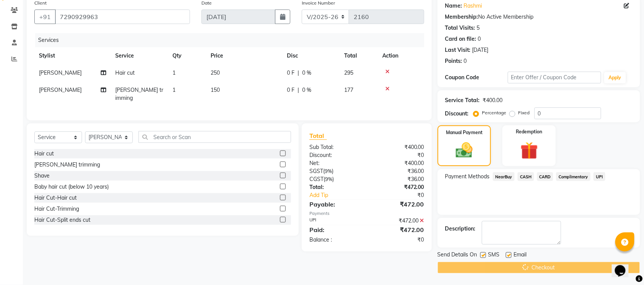  I want to click on span: SGST, so click(316, 171).